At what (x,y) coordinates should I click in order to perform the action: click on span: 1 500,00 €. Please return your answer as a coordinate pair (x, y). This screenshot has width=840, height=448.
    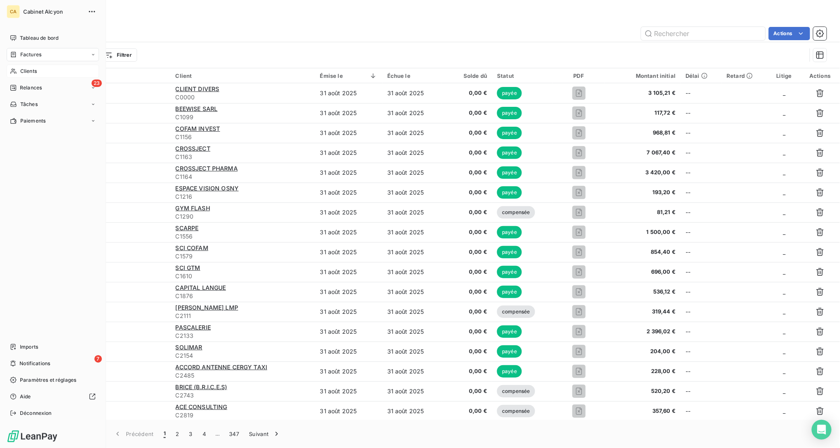
    Looking at the image, I should click on (643, 232).